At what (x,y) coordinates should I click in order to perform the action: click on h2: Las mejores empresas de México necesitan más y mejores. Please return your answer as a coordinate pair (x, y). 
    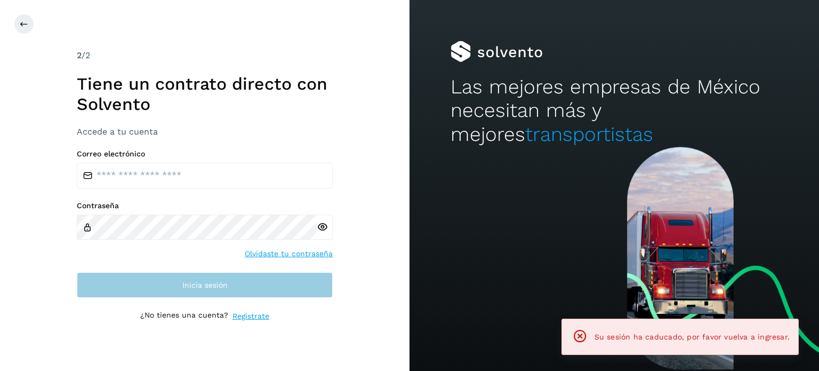
    Looking at the image, I should click on (614, 110).